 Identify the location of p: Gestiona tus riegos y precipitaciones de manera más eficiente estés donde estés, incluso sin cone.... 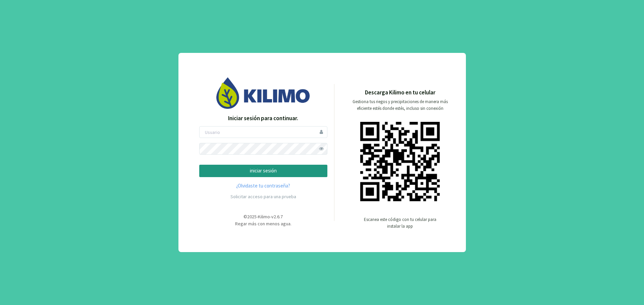
(400, 105).